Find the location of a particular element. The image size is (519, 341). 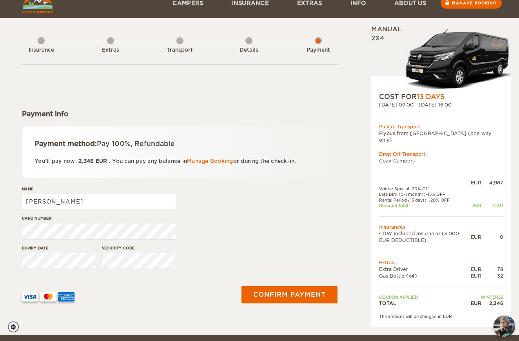

label: Name is located at coordinates (99, 189).